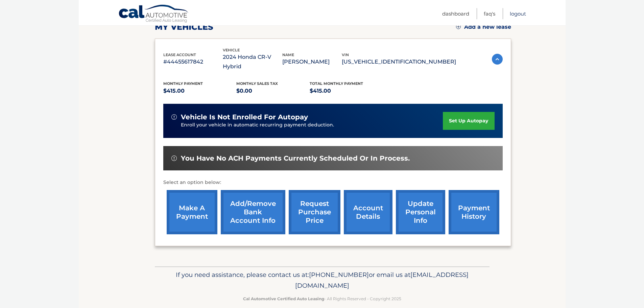  Describe the element at coordinates (483, 27) in the screenshot. I see `a: Add a new lease` at that location.